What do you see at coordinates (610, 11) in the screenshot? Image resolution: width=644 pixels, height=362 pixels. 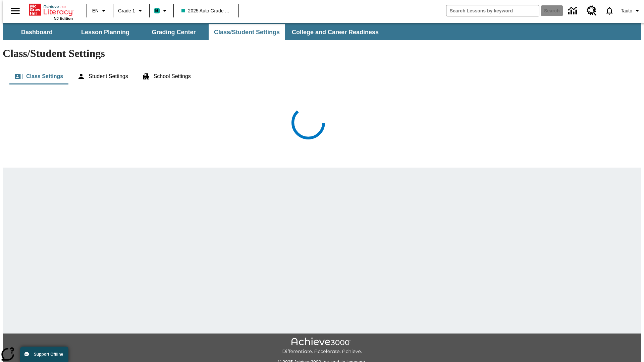 I see `a: Notifications` at bounding box center [610, 11].